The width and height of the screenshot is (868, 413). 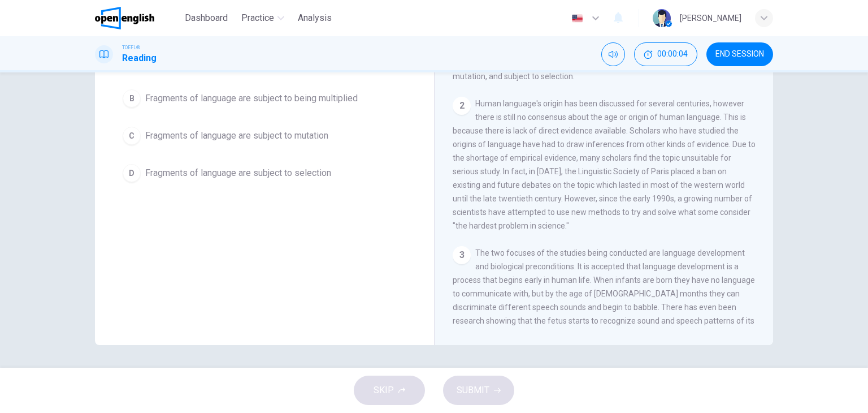 I want to click on span: The two focuses of the studies being conducted are language development and biological preconditi..., so click(x=603, y=294).